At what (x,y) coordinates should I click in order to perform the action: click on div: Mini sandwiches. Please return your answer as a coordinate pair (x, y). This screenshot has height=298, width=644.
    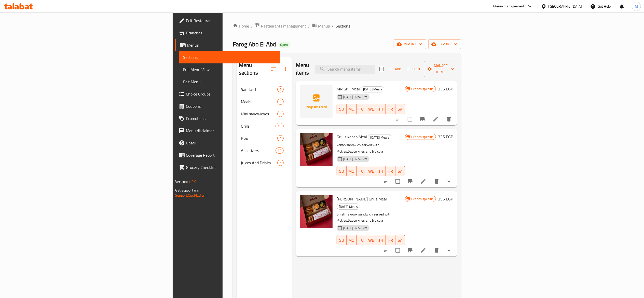
    Looking at the image, I should click on (259, 114).